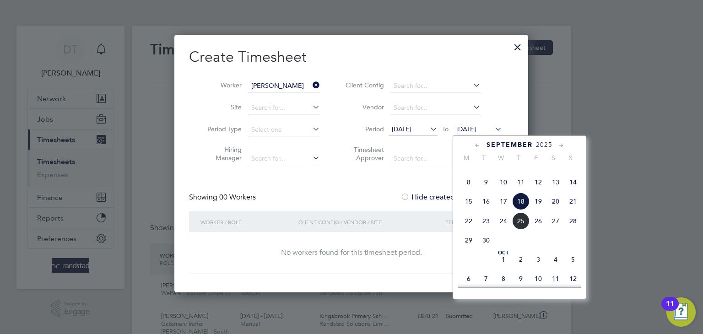  I want to click on span: 28, so click(573, 221).